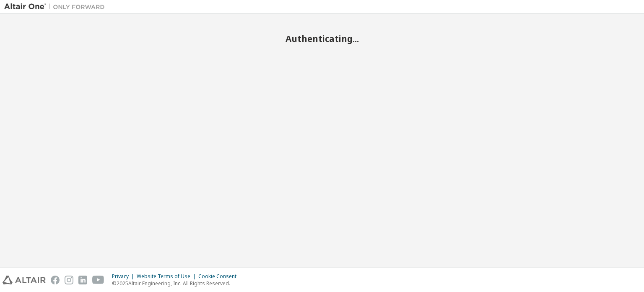 The height and width of the screenshot is (292, 644). Describe the element at coordinates (220, 276) in the screenshot. I see `div: Cookie Consent` at that location.